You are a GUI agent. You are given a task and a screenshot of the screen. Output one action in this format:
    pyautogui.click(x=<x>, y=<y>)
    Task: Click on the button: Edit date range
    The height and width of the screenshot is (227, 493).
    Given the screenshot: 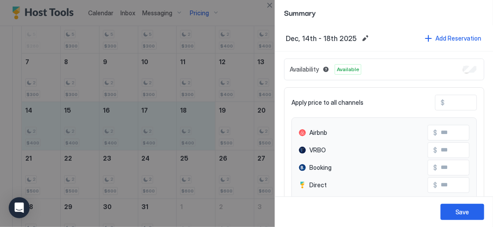 What is the action you would take?
    pyautogui.click(x=365, y=38)
    